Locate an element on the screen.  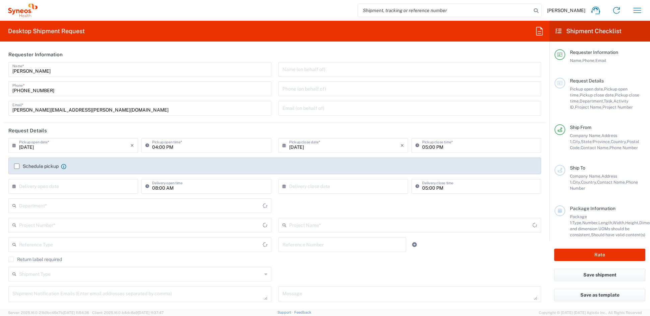
span: Phone, is located at coordinates (589, 60).